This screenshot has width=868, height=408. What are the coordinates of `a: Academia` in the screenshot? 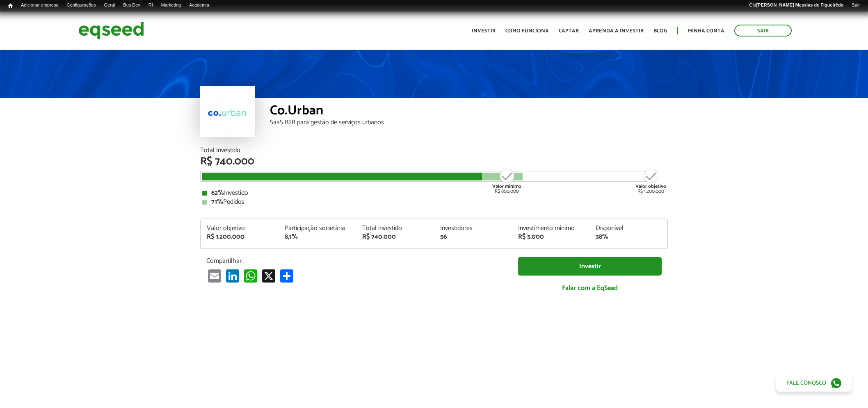 It's located at (199, 6).